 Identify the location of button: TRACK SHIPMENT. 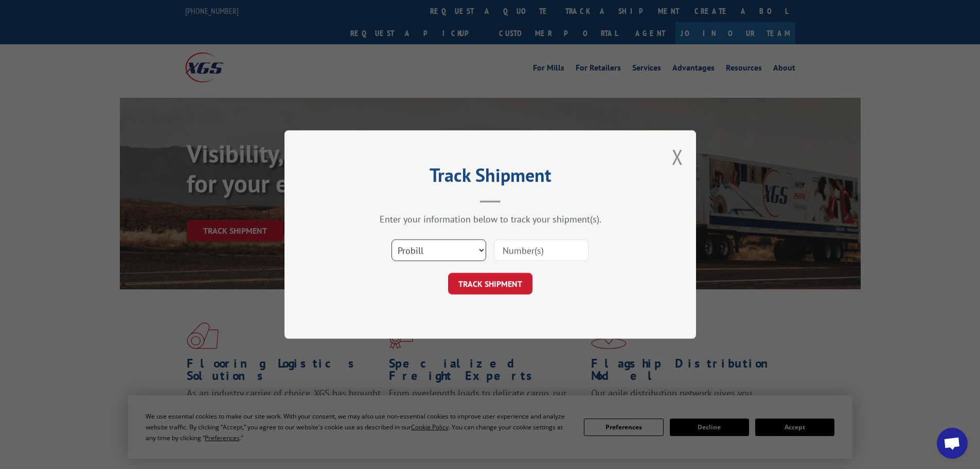
(490, 284).